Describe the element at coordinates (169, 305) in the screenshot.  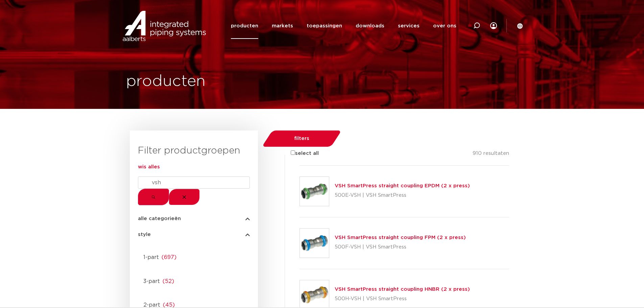
I see `span: ( 45 )` at that location.